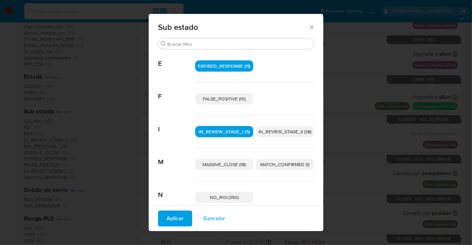 This screenshot has height=245, width=472. What do you see at coordinates (224, 99) in the screenshot?
I see `span: FALSE_POSITIVE (10)` at bounding box center [224, 99].